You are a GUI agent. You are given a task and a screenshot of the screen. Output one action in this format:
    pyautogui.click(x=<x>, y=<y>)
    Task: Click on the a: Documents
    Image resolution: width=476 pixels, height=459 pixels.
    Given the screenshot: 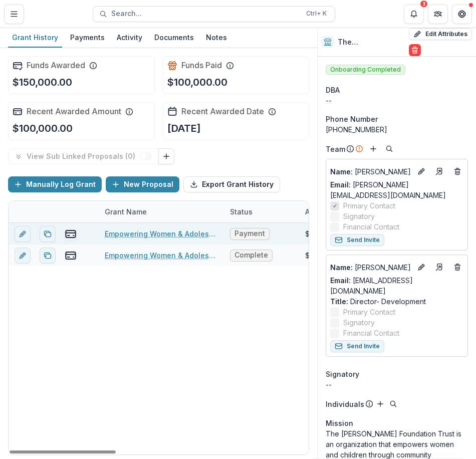 What is the action you would take?
    pyautogui.click(x=174, y=38)
    